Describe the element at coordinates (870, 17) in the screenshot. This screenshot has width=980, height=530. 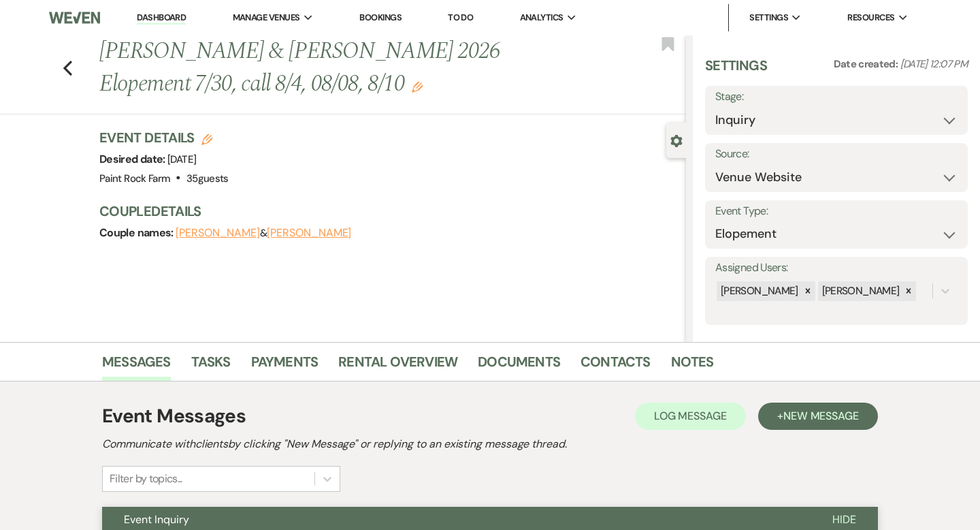
I see `span: Resources` at that location.